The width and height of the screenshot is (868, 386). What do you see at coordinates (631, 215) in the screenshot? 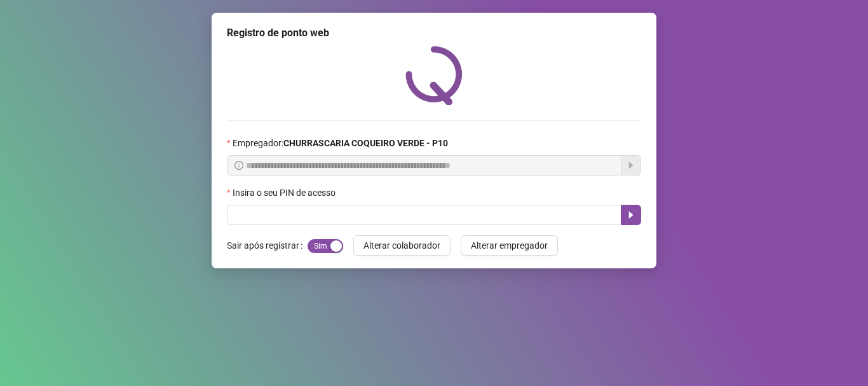
I see `span: caret-right` at bounding box center [631, 215].